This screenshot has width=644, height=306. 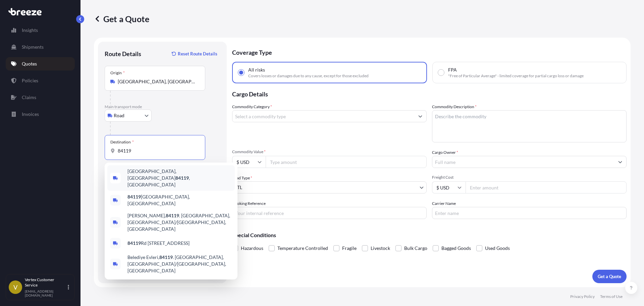 I want to click on span: Bagged Goods, so click(x=456, y=248).